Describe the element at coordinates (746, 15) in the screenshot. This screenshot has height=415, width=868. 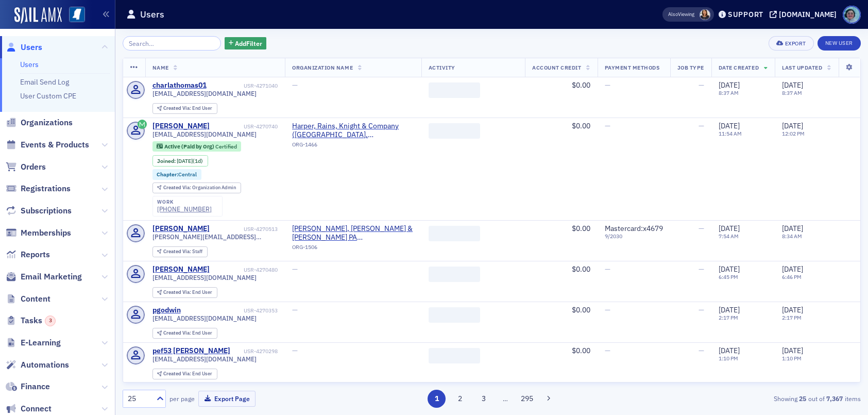
I see `div: Support` at that location.